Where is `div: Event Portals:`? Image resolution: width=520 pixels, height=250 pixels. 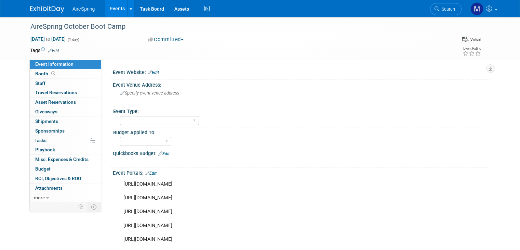 div: Event Portals: is located at coordinates (301, 172).